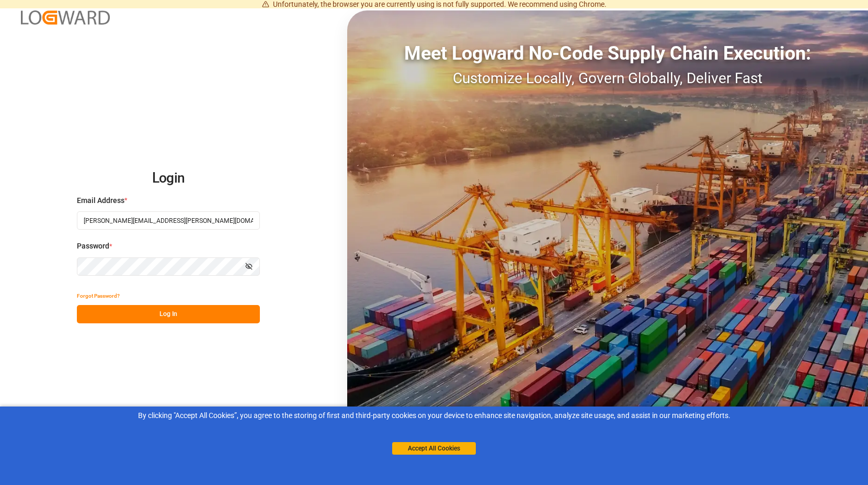 The width and height of the screenshot is (868, 485). What do you see at coordinates (100, 200) in the screenshot?
I see `span: Email Address` at bounding box center [100, 200].